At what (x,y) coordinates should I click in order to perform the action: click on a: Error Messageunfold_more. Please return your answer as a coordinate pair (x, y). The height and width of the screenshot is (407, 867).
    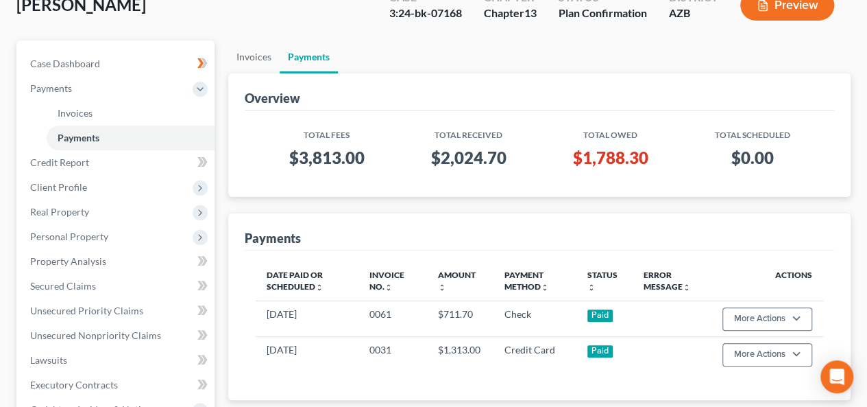
    Looking at the image, I should click on (666, 280).